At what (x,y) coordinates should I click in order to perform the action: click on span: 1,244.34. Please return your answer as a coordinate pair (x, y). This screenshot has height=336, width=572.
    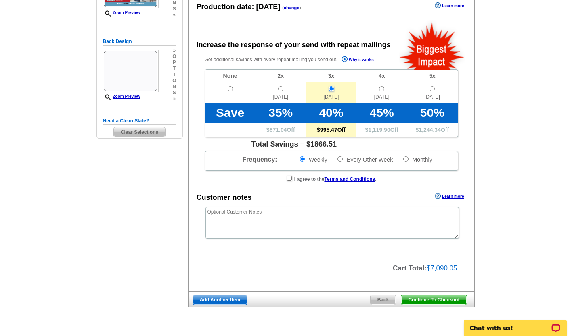
    Looking at the image, I should click on (429, 130).